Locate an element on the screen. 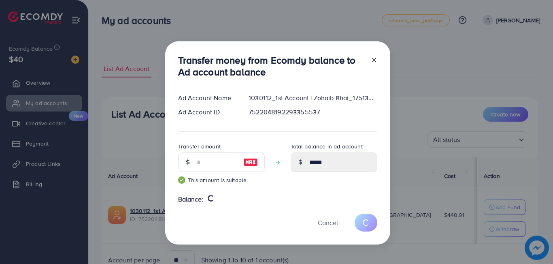 The width and height of the screenshot is (553, 264). span: Balance: is located at coordinates (191, 199).